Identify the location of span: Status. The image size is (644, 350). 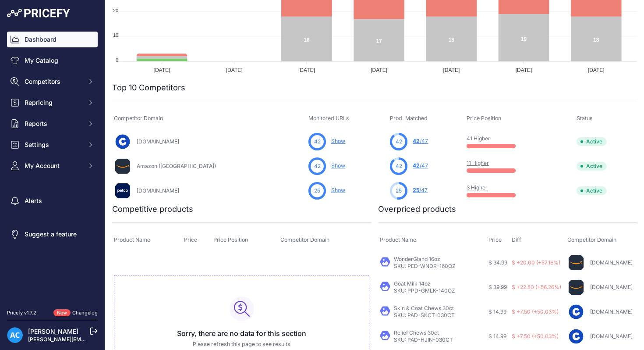
(584, 118).